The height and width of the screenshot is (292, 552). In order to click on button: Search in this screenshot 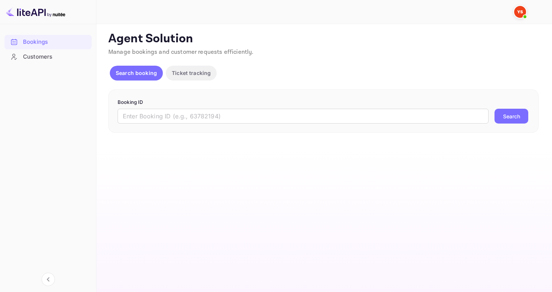, I will do `click(511, 116)`.